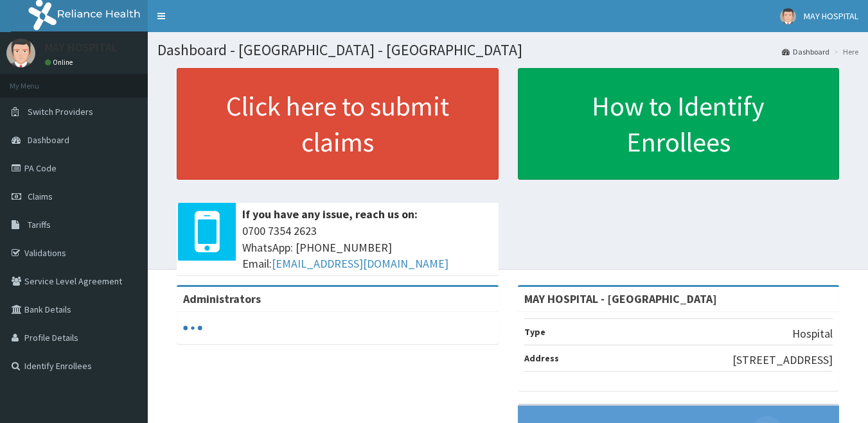 The height and width of the screenshot is (423, 868). Describe the element at coordinates (678, 124) in the screenshot. I see `a: How to Identify Enrollees` at that location.